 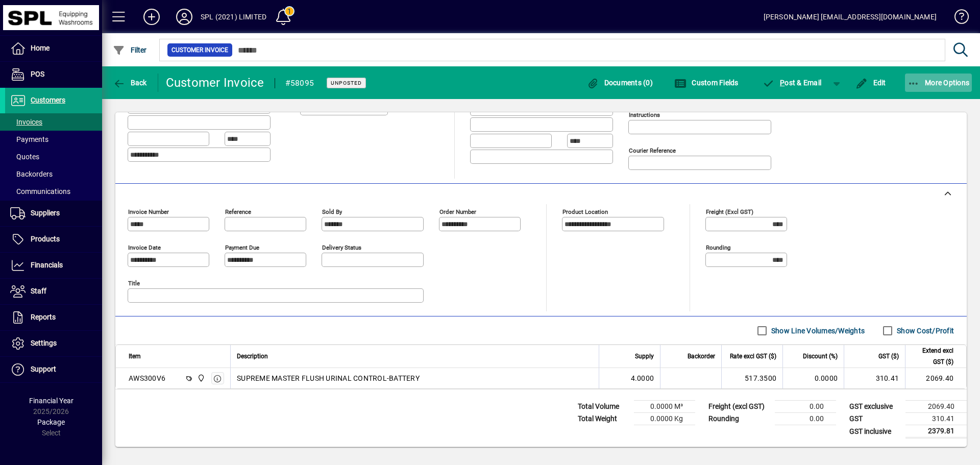 What do you see at coordinates (888, 356) in the screenshot?
I see `span: GST ($)` at bounding box center [888, 356].